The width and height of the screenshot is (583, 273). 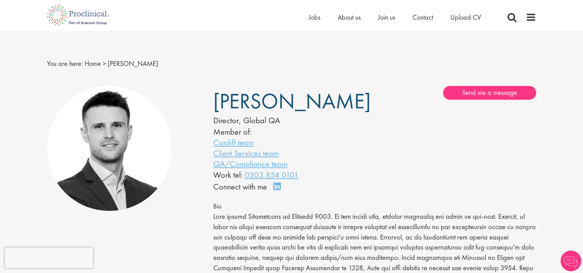 What do you see at coordinates (232, 131) in the screenshot?
I see `label: Member of:` at bounding box center [232, 131].